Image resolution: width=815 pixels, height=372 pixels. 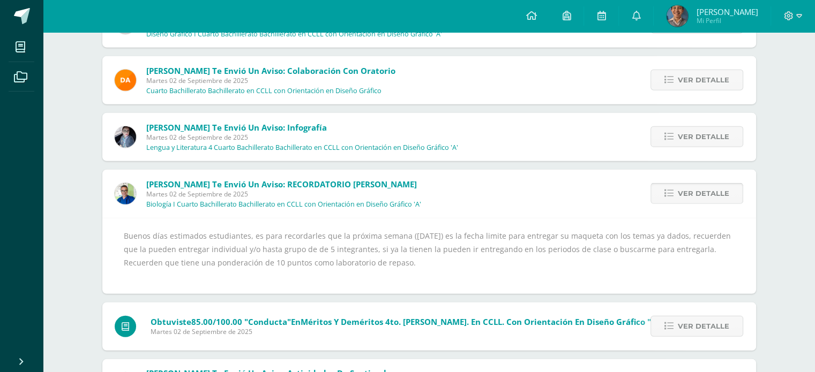 What do you see at coordinates (727, 20) in the screenshot?
I see `span: Mi Perfil` at bounding box center [727, 20].